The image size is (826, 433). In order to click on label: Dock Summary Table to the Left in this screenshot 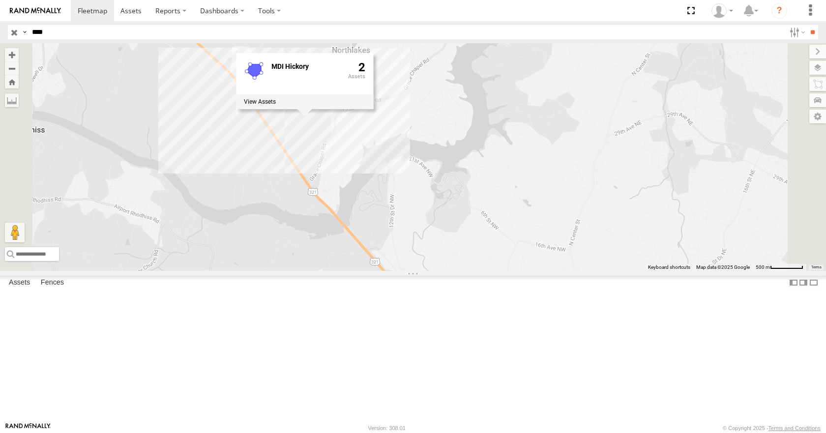, I will do `click(794, 283)`.